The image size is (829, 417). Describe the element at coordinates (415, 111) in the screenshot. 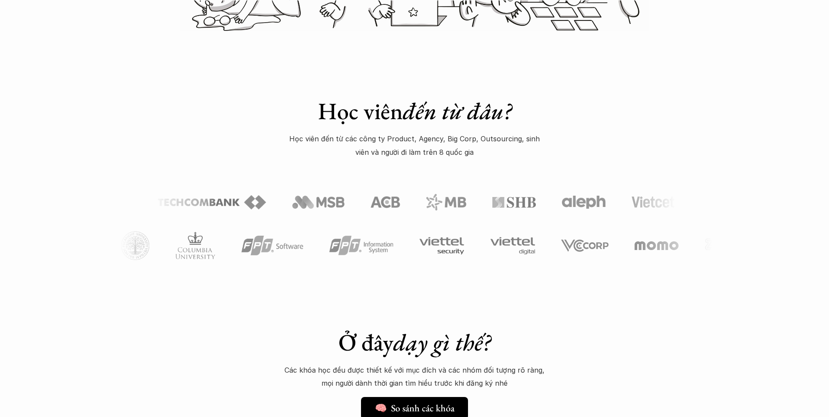

I see `h1: Học viên` at that location.